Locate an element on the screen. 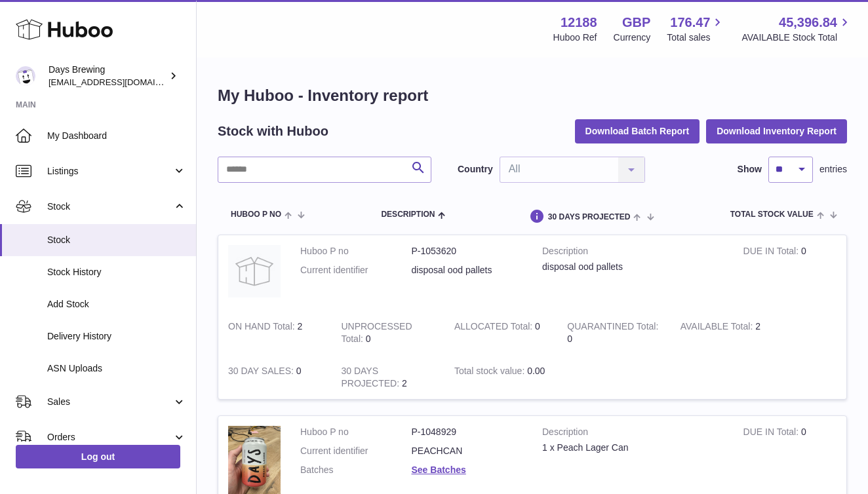 This screenshot has width=868, height=494. strong: ON HAND Total is located at coordinates (263, 327).